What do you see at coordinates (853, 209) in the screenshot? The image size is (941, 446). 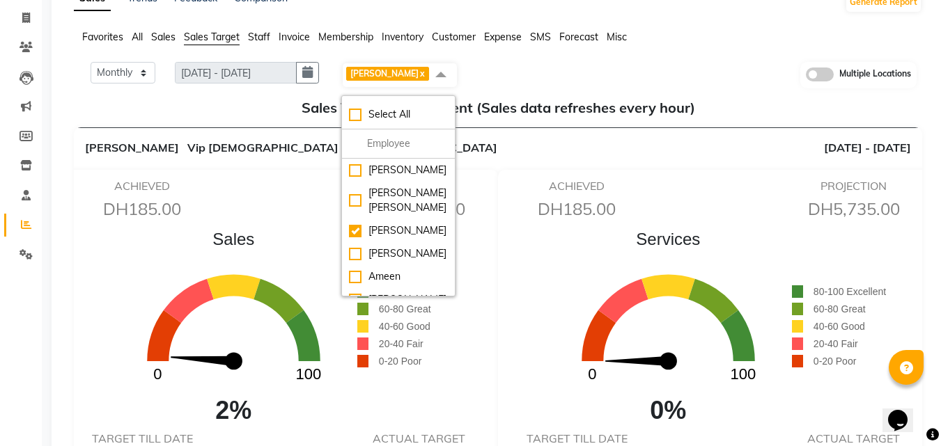 I see `h6: DH5,735.00` at bounding box center [853, 209].